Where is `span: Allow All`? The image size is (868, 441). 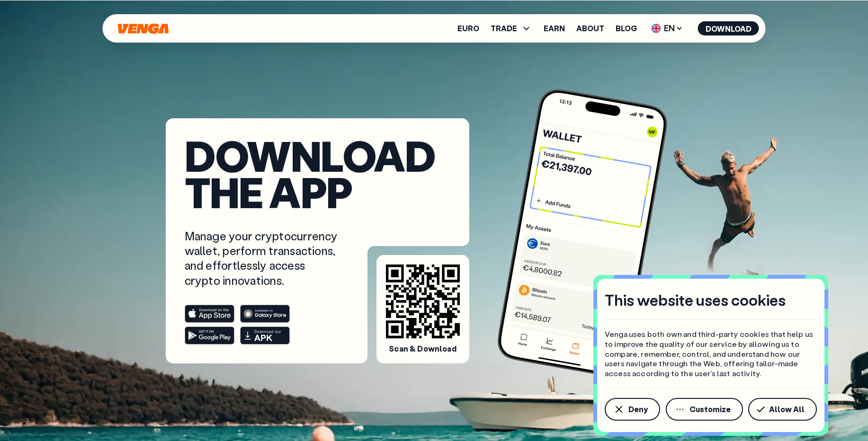 span: Allow All is located at coordinates (787, 410).